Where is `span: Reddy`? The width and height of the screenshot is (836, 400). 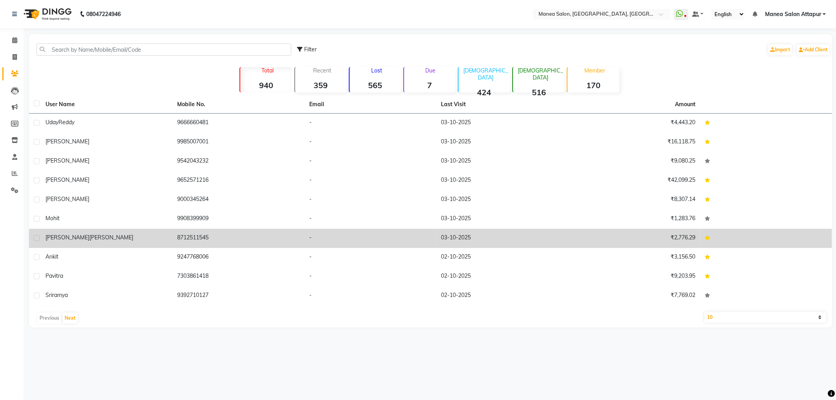 span: Reddy is located at coordinates (66, 122).